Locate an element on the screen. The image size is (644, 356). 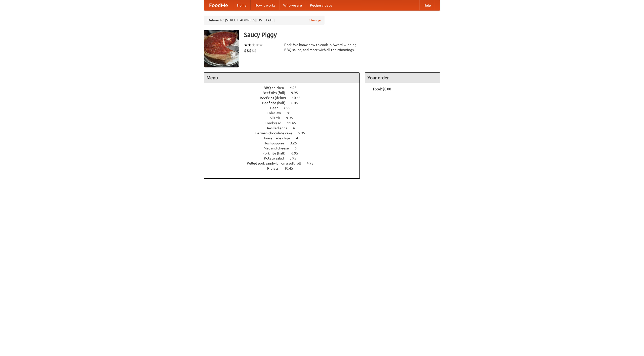
span: 8.95 is located at coordinates (293, 113).